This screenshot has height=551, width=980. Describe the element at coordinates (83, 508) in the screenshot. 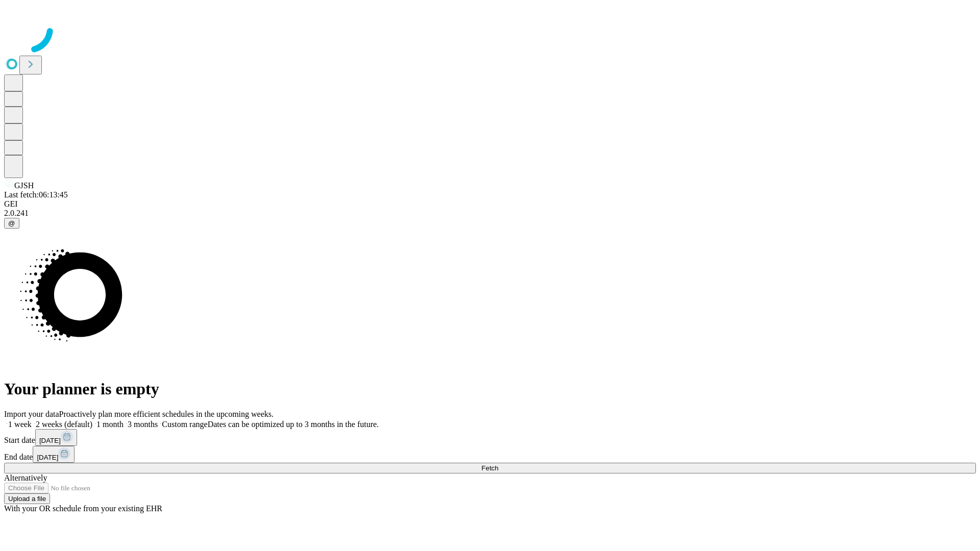

I see `span: With your OR schedule from your existing EHR` at that location.